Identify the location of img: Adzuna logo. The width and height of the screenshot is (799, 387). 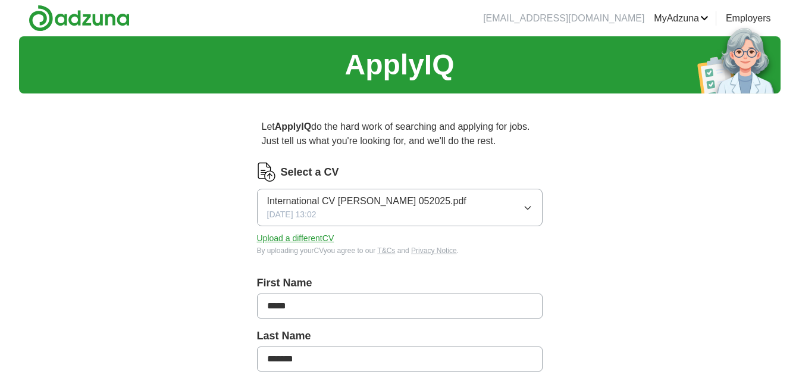
(79, 18).